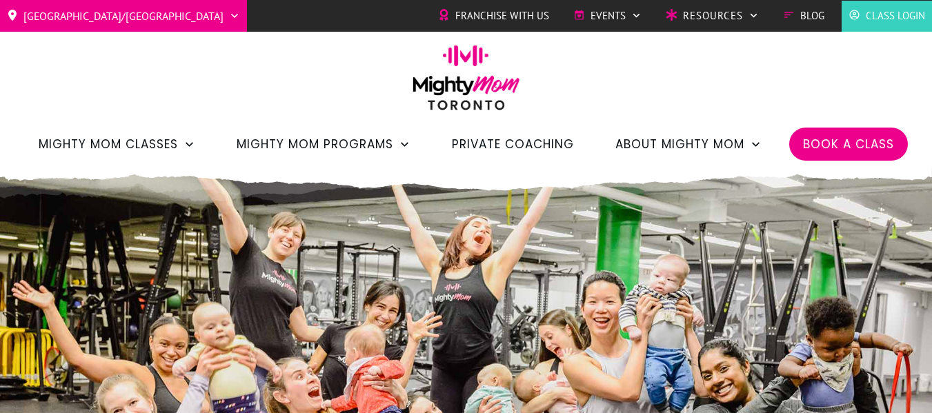 Image resolution: width=932 pixels, height=413 pixels. What do you see at coordinates (680, 144) in the screenshot?
I see `span: About Mighty Mom` at bounding box center [680, 144].